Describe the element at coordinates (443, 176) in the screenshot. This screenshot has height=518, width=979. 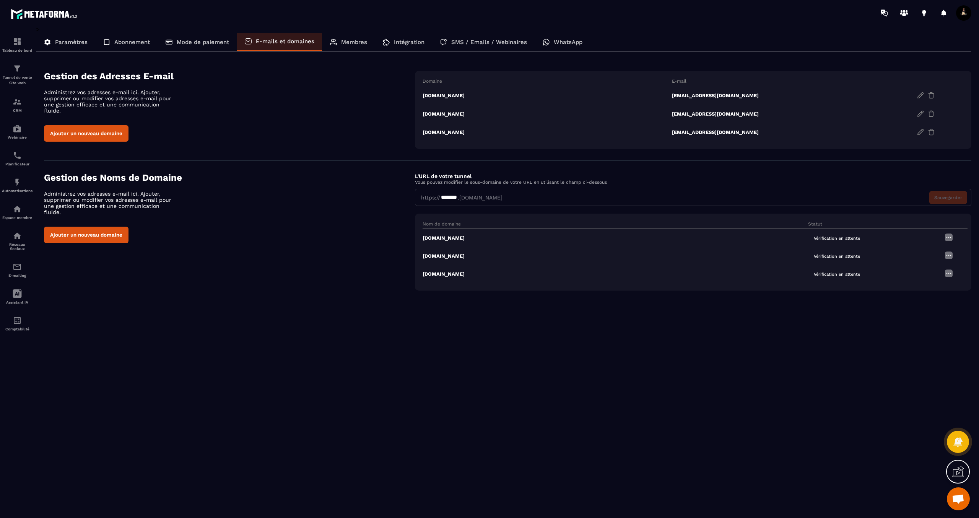
I see `label: L'URL de votre tunnel` at that location.